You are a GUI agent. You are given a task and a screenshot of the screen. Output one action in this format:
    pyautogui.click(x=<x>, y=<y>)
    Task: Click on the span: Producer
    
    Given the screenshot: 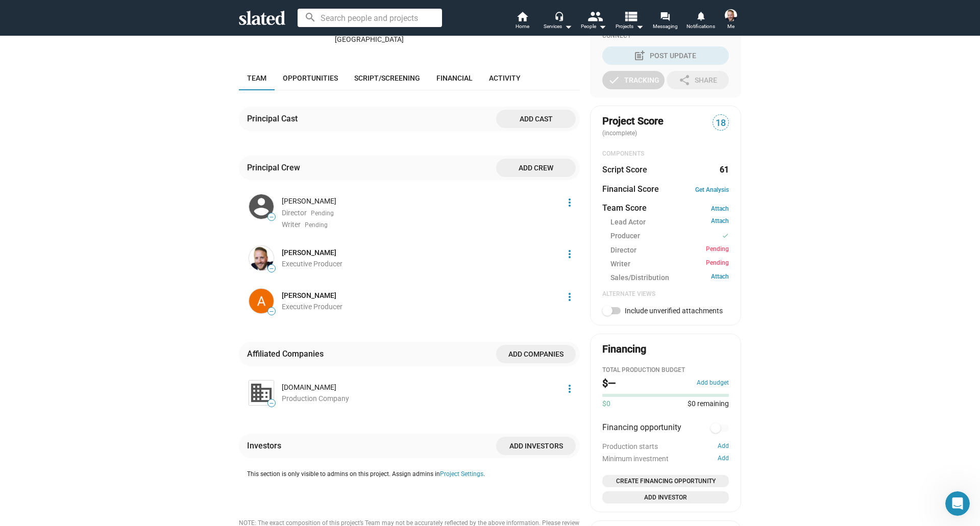 What is the action you would take?
    pyautogui.click(x=625, y=236)
    